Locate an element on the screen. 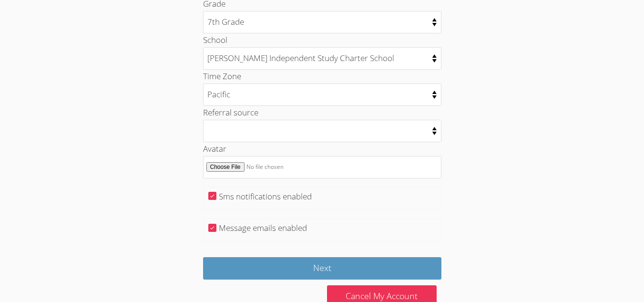  input: Next is located at coordinates (323, 268).